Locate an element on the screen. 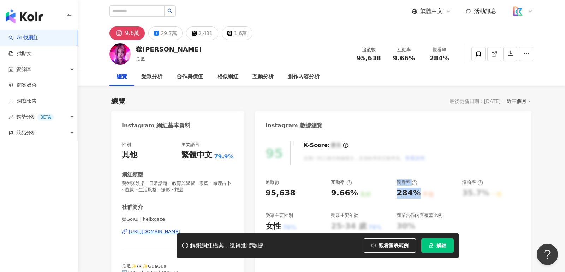 The width and height of the screenshot is (565, 272). span: search is located at coordinates (170, 11).